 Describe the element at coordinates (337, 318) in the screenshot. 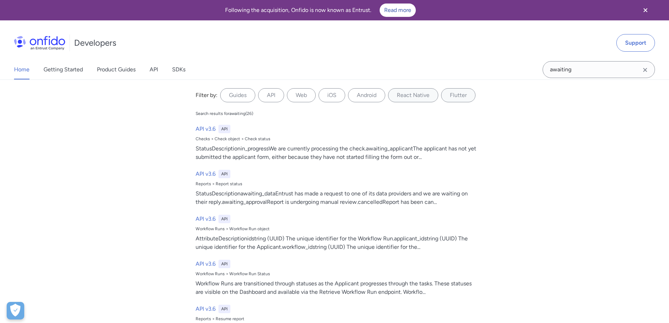

I see `div: Reports > Resume report` at that location.